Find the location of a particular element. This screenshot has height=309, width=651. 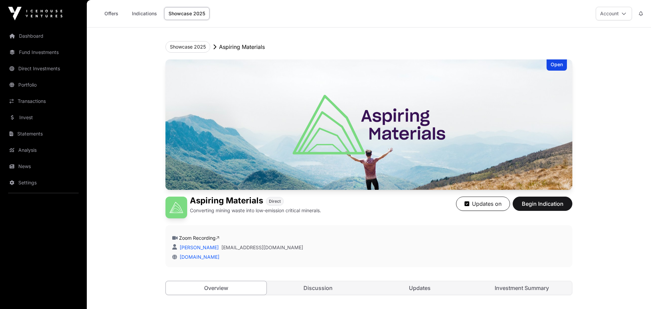

a: Discussion is located at coordinates (318, 287).